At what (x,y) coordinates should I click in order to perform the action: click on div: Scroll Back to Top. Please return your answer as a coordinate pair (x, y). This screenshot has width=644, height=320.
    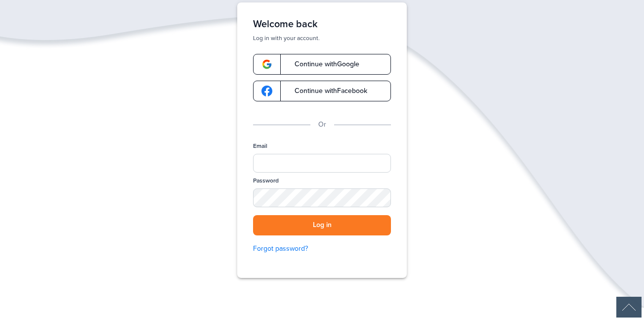
    Looking at the image, I should click on (629, 307).